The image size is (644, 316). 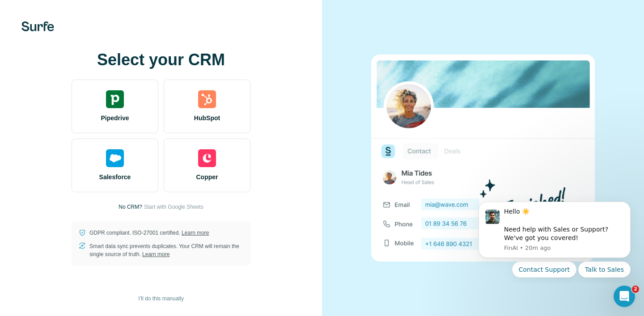 I want to click on span: 2, so click(x=636, y=289).